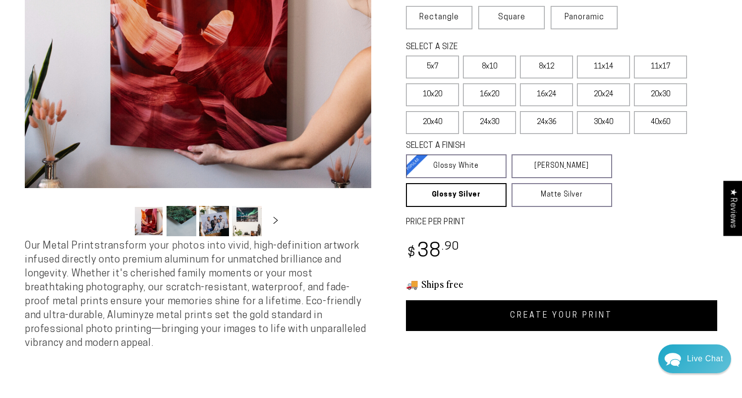  I want to click on label: 11x17, so click(660, 67).